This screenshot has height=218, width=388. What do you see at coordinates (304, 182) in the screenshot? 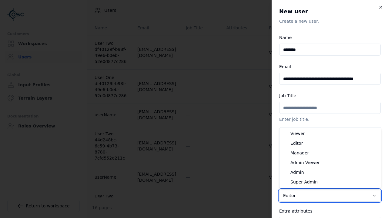
I see `span: Super Admin` at bounding box center [304, 182].